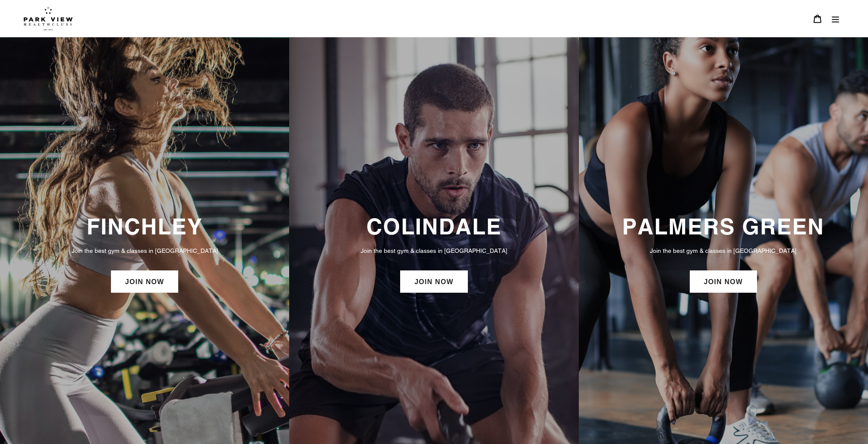 This screenshot has height=444, width=868. What do you see at coordinates (433, 282) in the screenshot?
I see `a: JOIN NOW: Colindale Membership` at bounding box center [433, 282].